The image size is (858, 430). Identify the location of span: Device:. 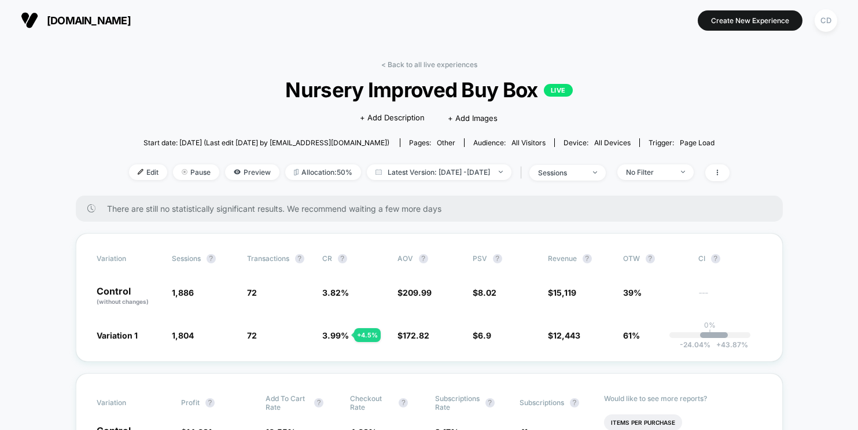
(596, 142).